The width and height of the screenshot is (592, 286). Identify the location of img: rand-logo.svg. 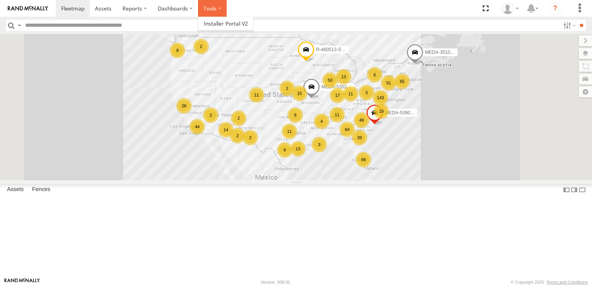
(28, 9).